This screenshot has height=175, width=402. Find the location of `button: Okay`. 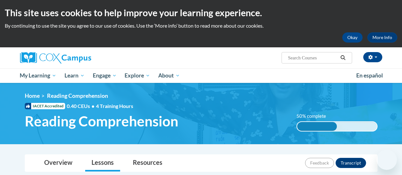

button: Okay is located at coordinates (352, 37).